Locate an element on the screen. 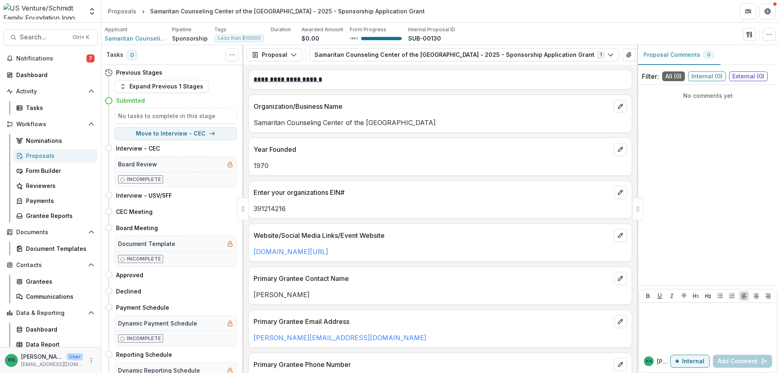 The image size is (779, 373). div: Nominations is located at coordinates (58, 140).